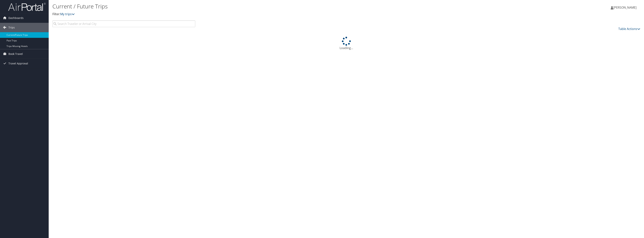 The width and height of the screenshot is (644, 238). Describe the element at coordinates (248, 6) in the screenshot. I see `h1: Current / Future Trips` at that location.